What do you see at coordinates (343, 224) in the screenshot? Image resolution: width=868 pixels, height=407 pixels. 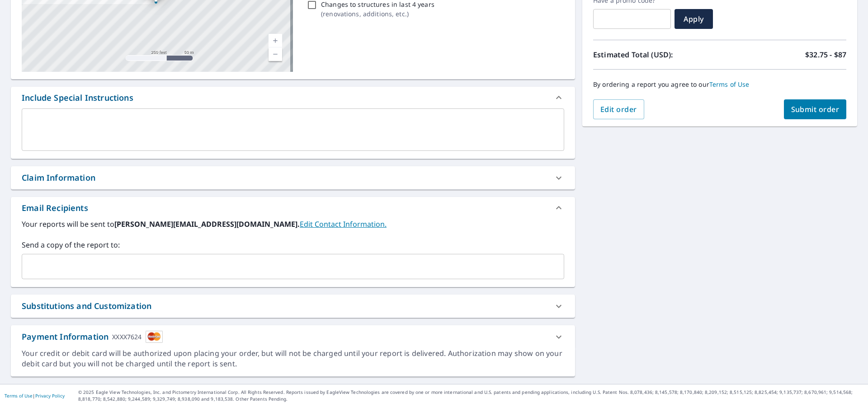 I see `a: EditContactInfo` at bounding box center [343, 224].